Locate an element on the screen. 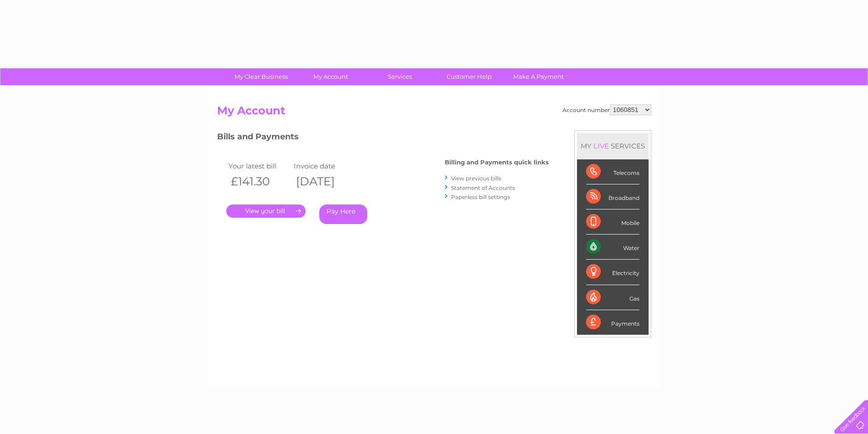  a: Paperless bill settings is located at coordinates (480, 197).